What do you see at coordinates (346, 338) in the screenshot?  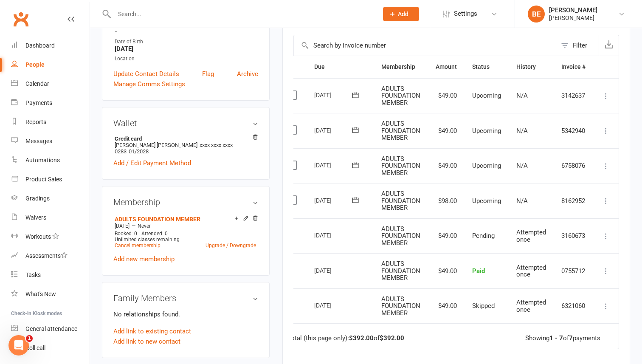 I see `div: Total (this page only): of` at bounding box center [346, 338].